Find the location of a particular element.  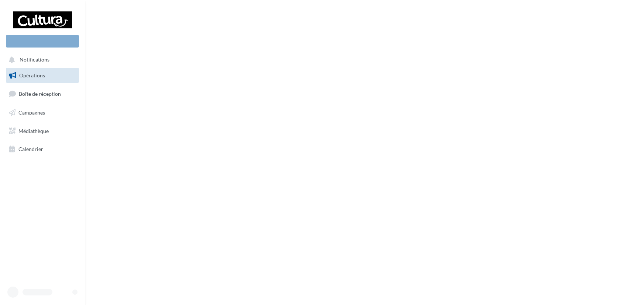

a: Campagnes is located at coordinates (42, 113).